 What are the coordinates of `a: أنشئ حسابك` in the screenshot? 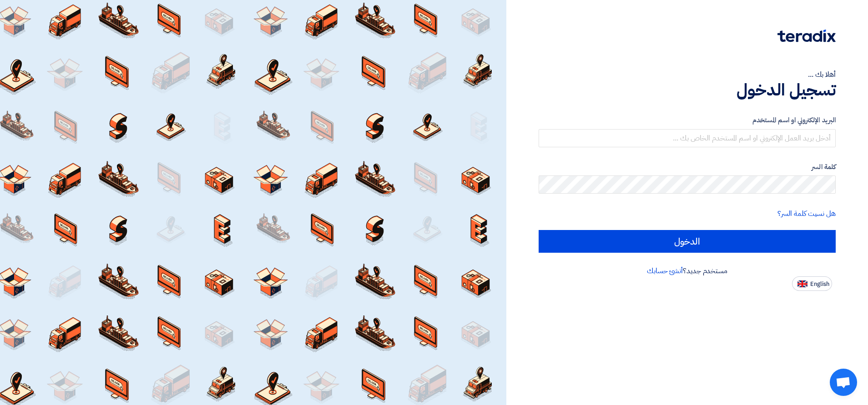 It's located at (664, 271).